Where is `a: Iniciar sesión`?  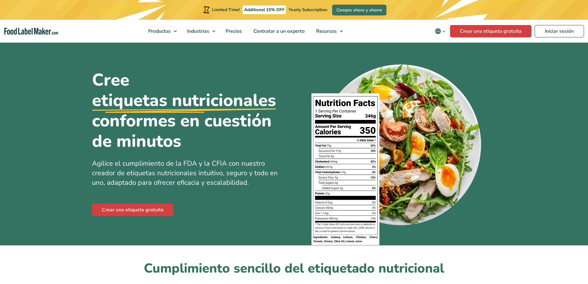
a: Iniciar sesión is located at coordinates (560, 31).